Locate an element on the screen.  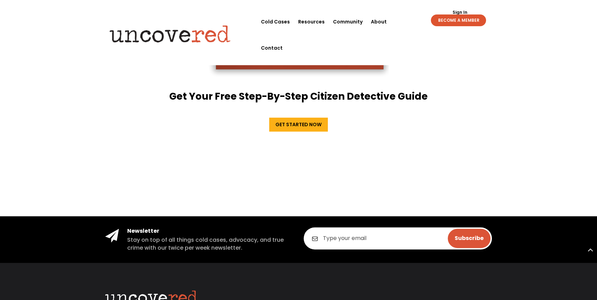
h4: Get Your Free Step-By-Step Citizen Detective Guide is located at coordinates (298, 98).